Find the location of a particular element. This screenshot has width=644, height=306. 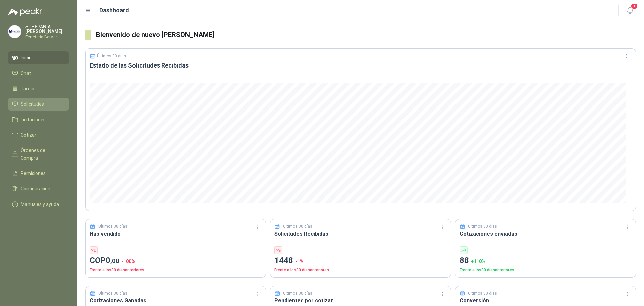

h3: Estado de las Solicitudes Recibidas is located at coordinates (360, 65).